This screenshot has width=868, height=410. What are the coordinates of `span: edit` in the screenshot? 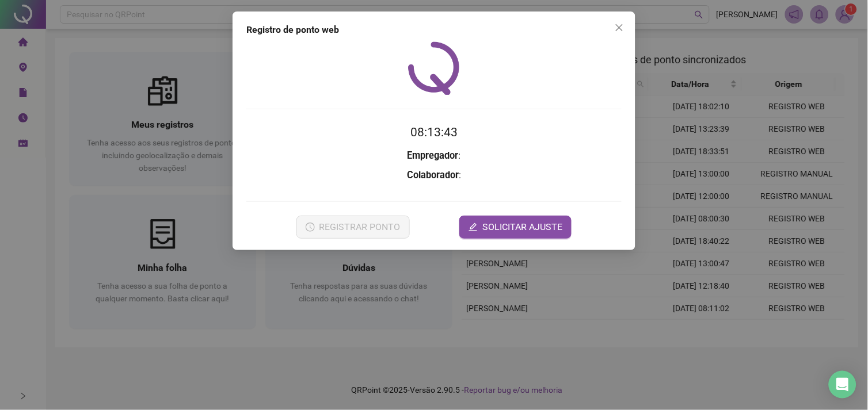 It's located at (473, 227).